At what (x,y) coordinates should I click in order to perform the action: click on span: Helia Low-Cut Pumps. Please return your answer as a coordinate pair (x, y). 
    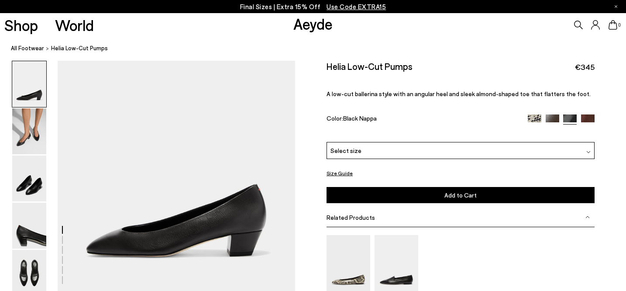
    Looking at the image, I should click on (79, 48).